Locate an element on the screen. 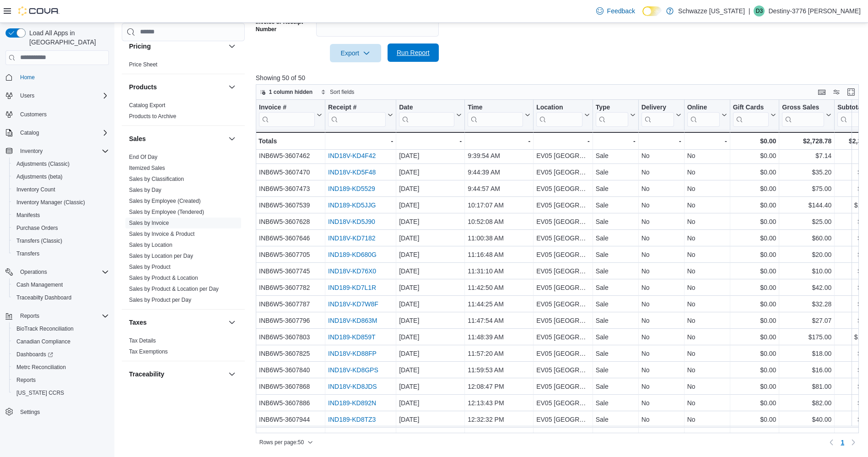 The width and height of the screenshot is (868, 457). a: Sales by Product & Location per Day is located at coordinates (174, 289).